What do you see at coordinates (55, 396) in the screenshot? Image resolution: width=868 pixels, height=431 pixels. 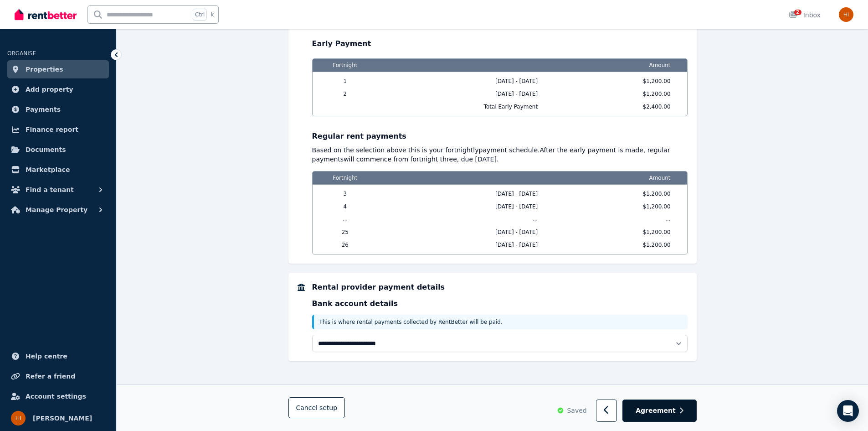 I see `span: Account settings` at bounding box center [55, 396].